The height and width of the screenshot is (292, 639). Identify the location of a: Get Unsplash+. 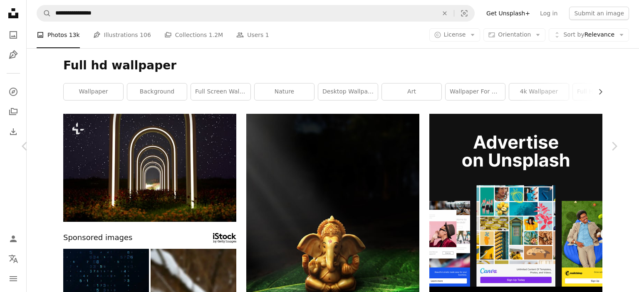
(508, 13).